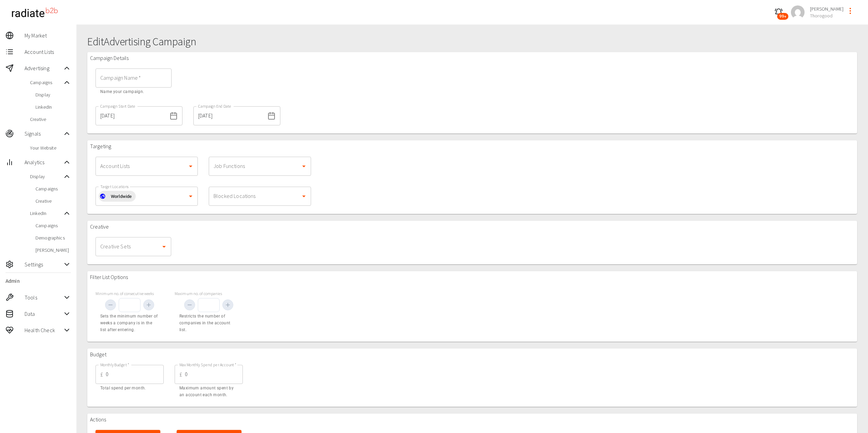 The image size is (868, 433). Describe the element at coordinates (121, 197) in the screenshot. I see `span: Worldwide` at that location.